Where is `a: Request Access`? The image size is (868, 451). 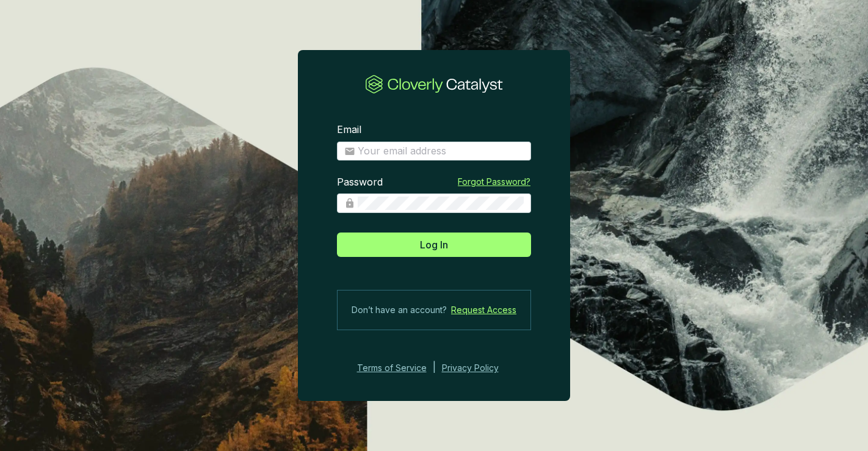
a: Request Access is located at coordinates (483, 310).